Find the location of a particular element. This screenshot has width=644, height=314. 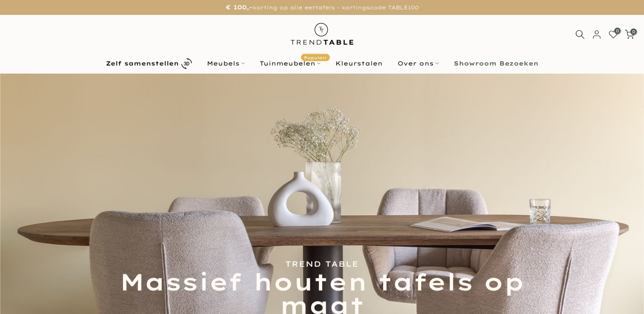

a: Meubels is located at coordinates (226, 64).